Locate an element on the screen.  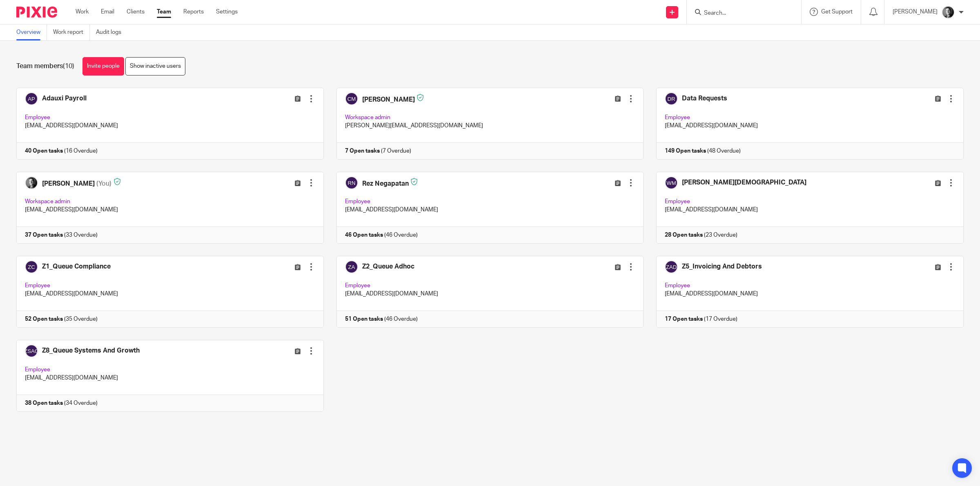
img: DSC_9061-3.jpg is located at coordinates (949, 12).